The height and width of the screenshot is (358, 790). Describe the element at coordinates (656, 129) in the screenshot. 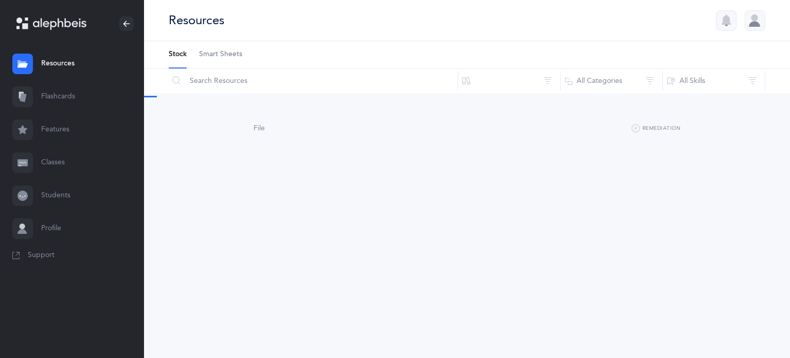

I see `button: Remediation` at that location.